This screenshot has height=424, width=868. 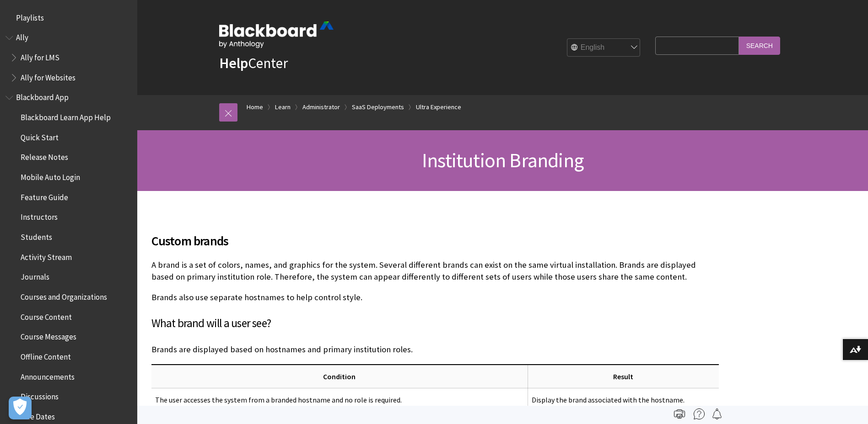 I want to click on strong: Help, so click(x=233, y=63).